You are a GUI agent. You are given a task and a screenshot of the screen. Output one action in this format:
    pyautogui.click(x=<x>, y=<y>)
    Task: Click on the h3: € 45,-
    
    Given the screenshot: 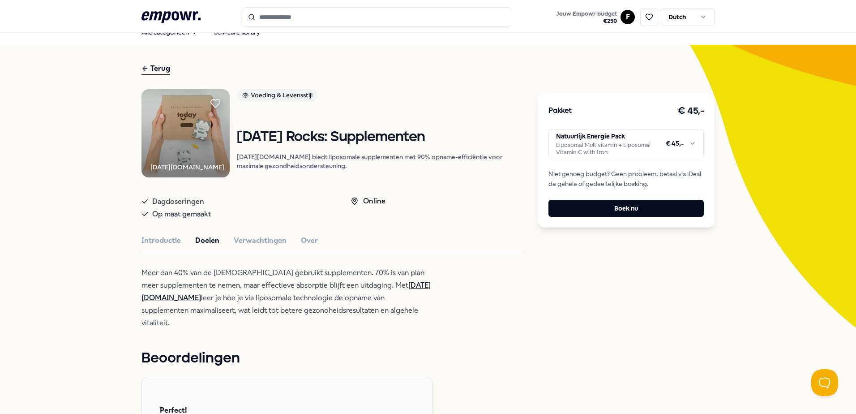 What is the action you would take?
    pyautogui.click(x=691, y=111)
    